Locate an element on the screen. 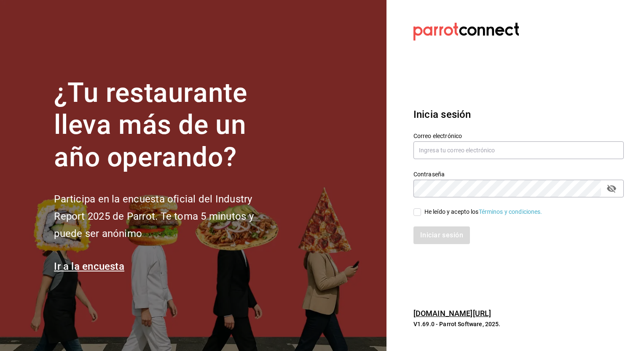 The image size is (644, 351). h1: ¿Tu restaurante lleva más de un año operando? is located at coordinates (168, 125).